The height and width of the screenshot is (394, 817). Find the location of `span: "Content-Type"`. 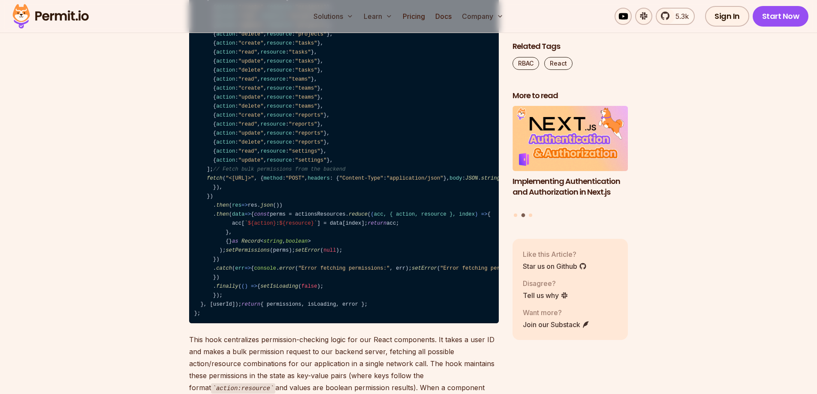

span: "Content-Type" is located at coordinates (361, 178).